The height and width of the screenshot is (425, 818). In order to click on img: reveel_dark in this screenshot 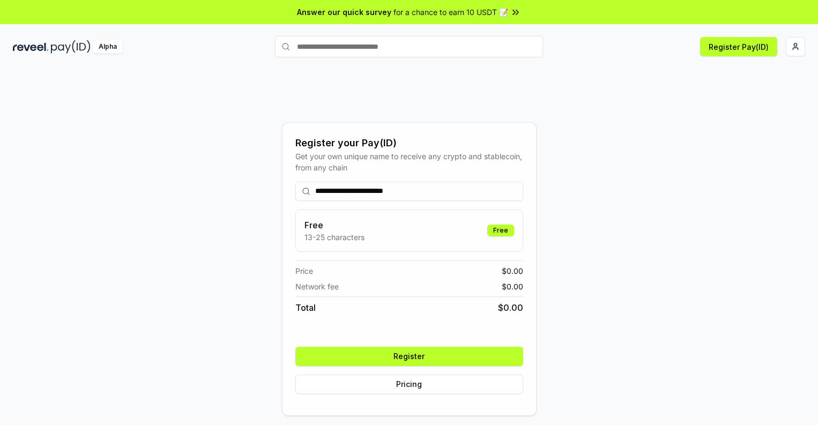, I will do `click(31, 47)`.